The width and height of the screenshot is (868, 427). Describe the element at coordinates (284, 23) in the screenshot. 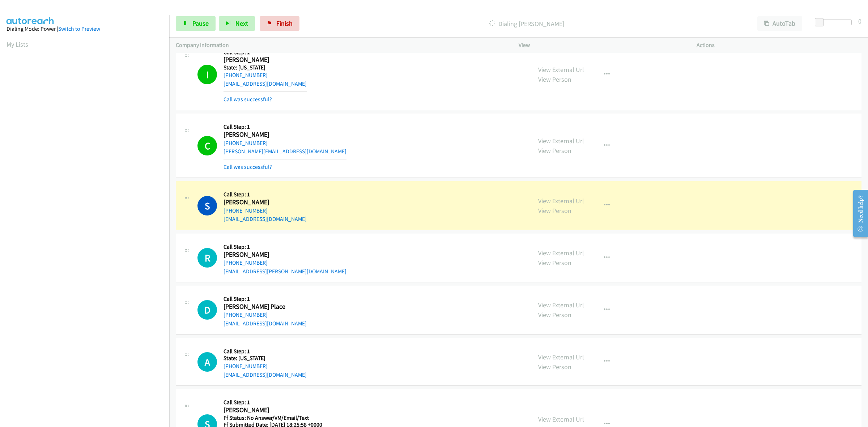

I see `span: Finish` at that location.